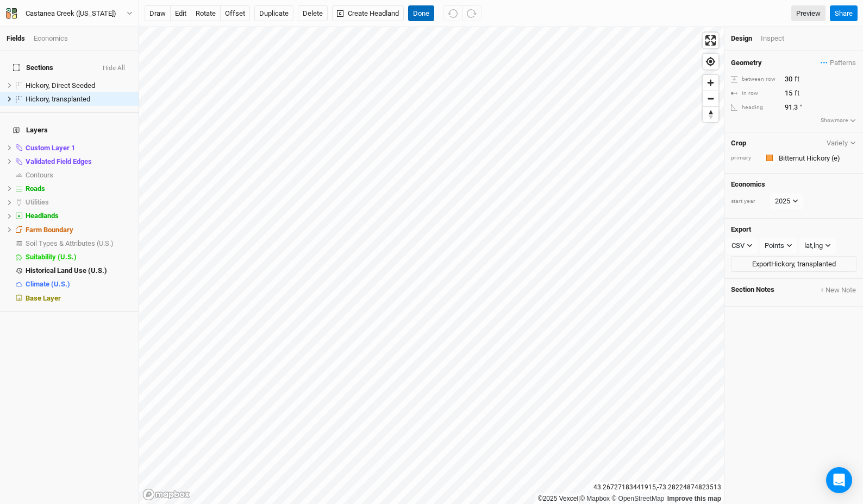 The height and width of the screenshot is (504, 863). What do you see at coordinates (838, 63) in the screenshot?
I see `button: Patterns` at bounding box center [838, 63].